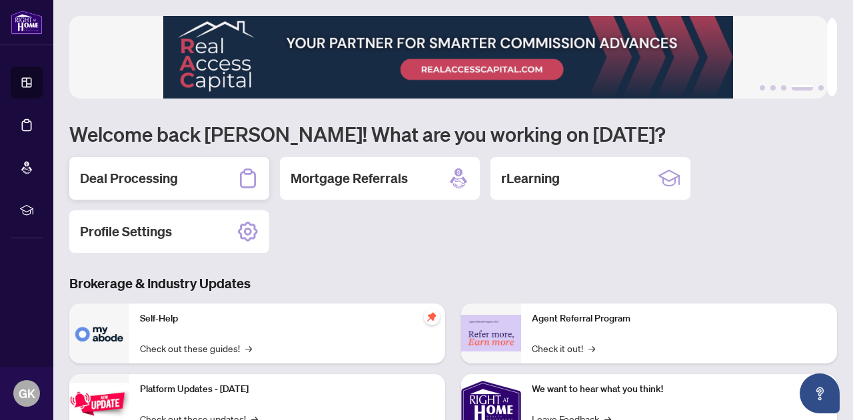  I want to click on h2: rLearning, so click(530, 179).